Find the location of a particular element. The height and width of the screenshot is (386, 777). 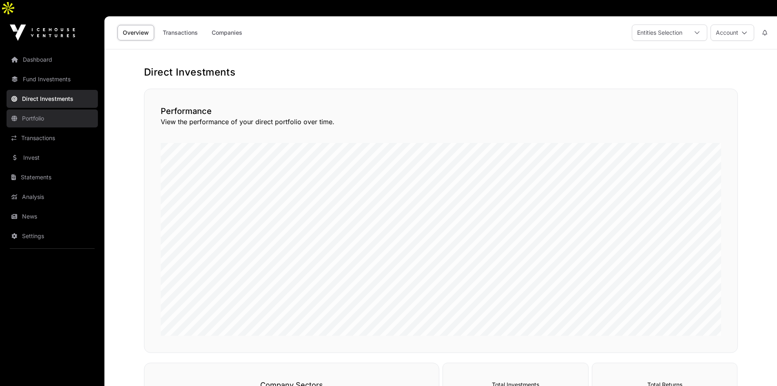

div: Chat Widget is located at coordinates (757, 366).